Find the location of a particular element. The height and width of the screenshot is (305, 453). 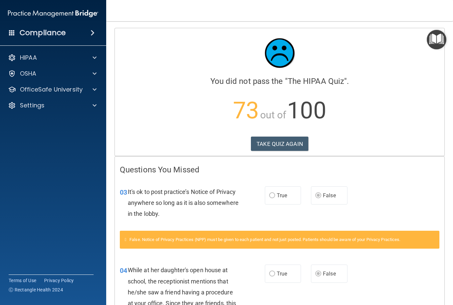

h4: Questions You Missed is located at coordinates (279, 170).